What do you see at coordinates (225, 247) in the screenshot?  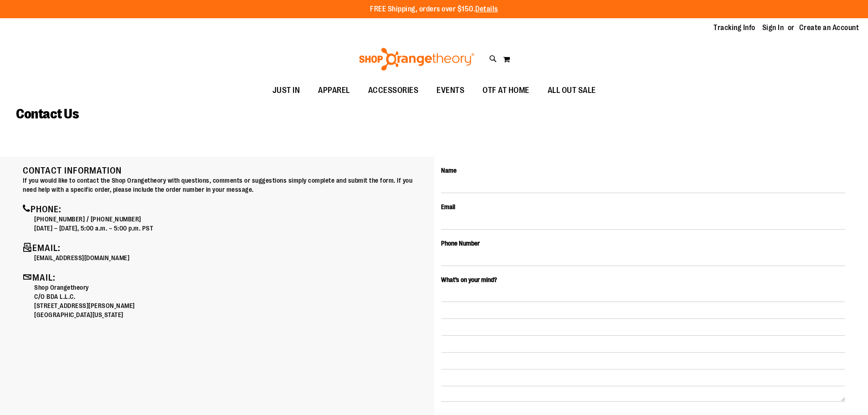 I see `h4: Email:` at bounding box center [225, 247].